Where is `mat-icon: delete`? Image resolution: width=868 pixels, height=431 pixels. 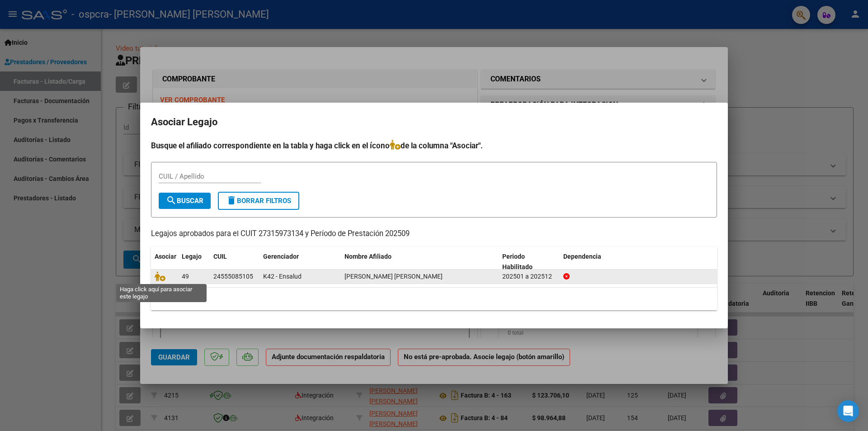
mat-icon: delete is located at coordinates (232, 200).